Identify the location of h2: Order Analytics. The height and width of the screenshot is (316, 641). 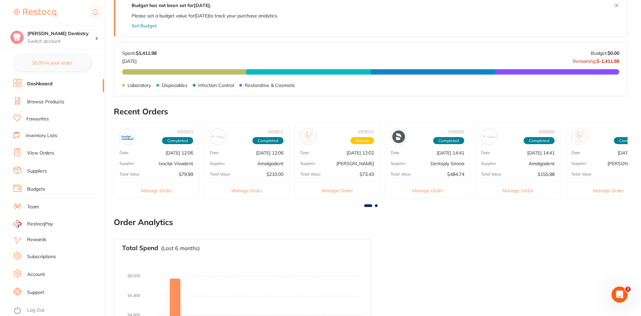
(371, 223).